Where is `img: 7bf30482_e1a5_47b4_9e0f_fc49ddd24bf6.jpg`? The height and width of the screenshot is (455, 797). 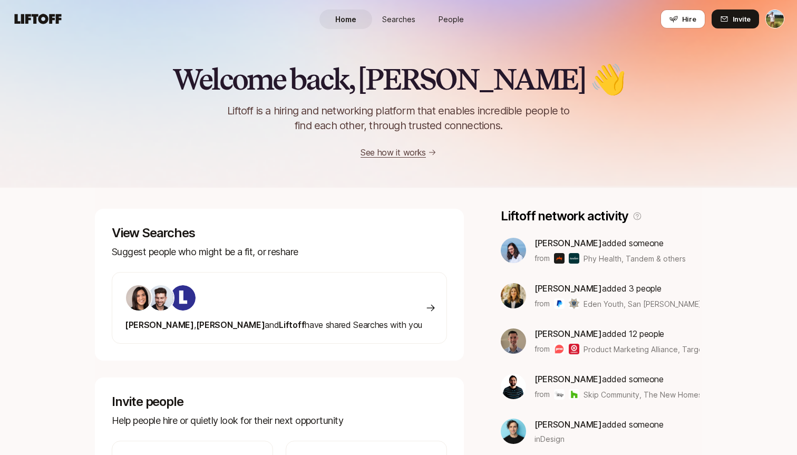
img: 7bf30482_e1a5_47b4_9e0f_fc49ddd24bf6.jpg is located at coordinates (161, 298).